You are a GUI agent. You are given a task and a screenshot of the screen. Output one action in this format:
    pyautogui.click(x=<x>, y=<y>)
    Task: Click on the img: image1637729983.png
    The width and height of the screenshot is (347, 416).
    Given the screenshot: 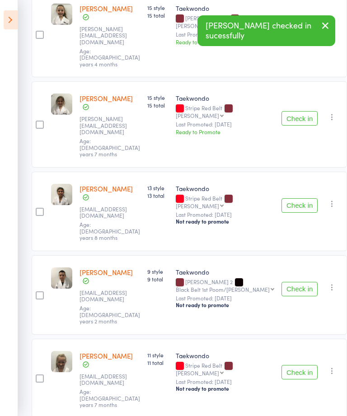 What is the action you would take?
    pyautogui.click(x=61, y=14)
    